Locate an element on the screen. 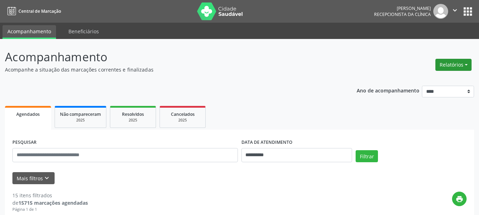 The image size is (479, 215). span: Resolvidos is located at coordinates (133, 114).